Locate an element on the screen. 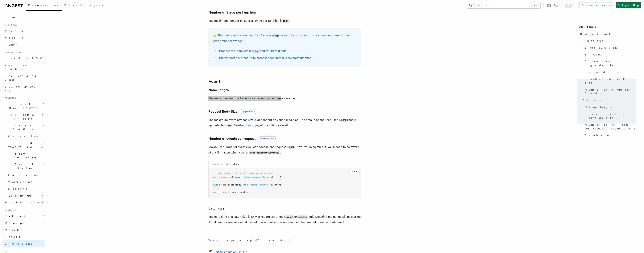 The image size is (644, 253). code: timeout is located at coordinates (289, 217).